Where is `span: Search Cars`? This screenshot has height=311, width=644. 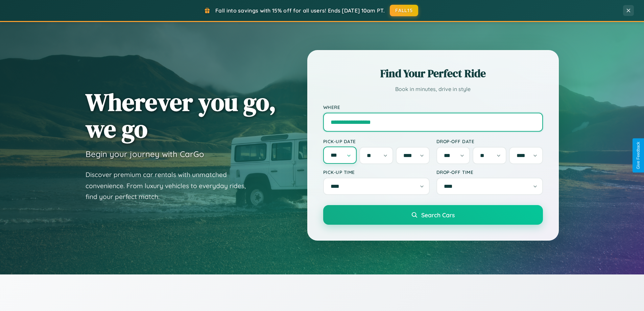 span: Search Cars is located at coordinates (438, 215).